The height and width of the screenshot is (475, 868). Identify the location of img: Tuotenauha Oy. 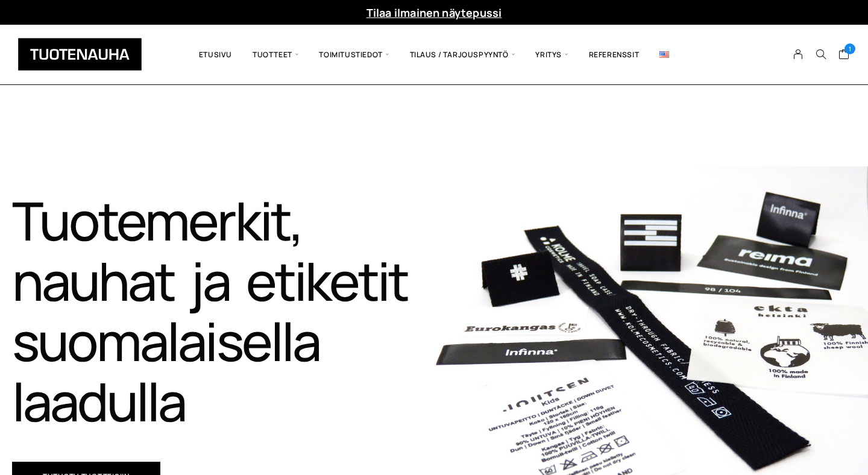
(80, 54).